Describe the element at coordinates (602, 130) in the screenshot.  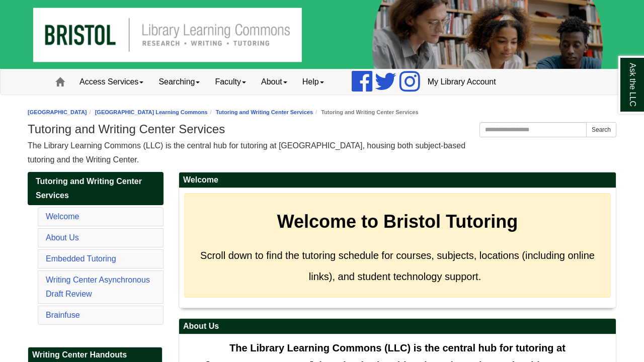
I see `button: Search` at that location.